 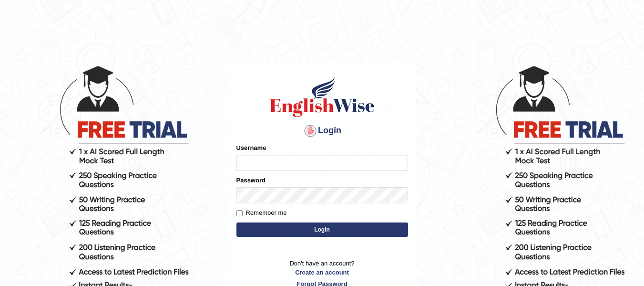 I want to click on label: Remember me, so click(x=262, y=213).